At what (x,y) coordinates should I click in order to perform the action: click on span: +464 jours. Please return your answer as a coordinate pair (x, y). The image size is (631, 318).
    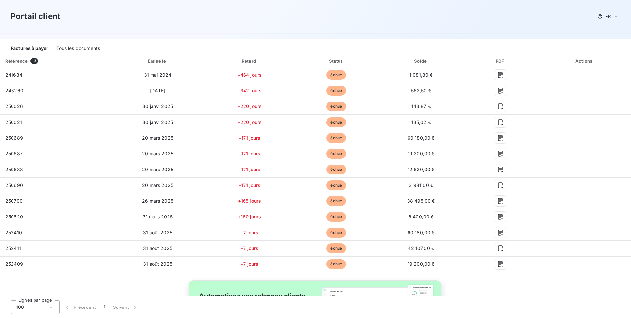
    Looking at the image, I should click on (249, 75).